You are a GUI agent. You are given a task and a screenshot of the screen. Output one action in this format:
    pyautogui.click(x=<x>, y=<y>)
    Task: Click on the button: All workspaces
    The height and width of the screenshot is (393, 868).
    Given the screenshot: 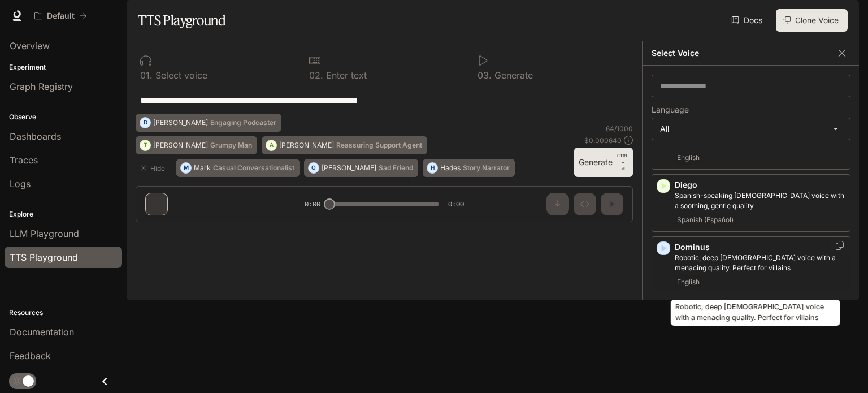 What is the action you would take?
    pyautogui.click(x=60, y=16)
    